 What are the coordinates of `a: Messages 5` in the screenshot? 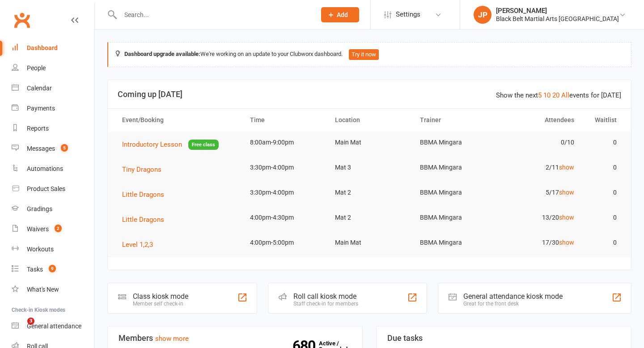 It's located at (53, 148).